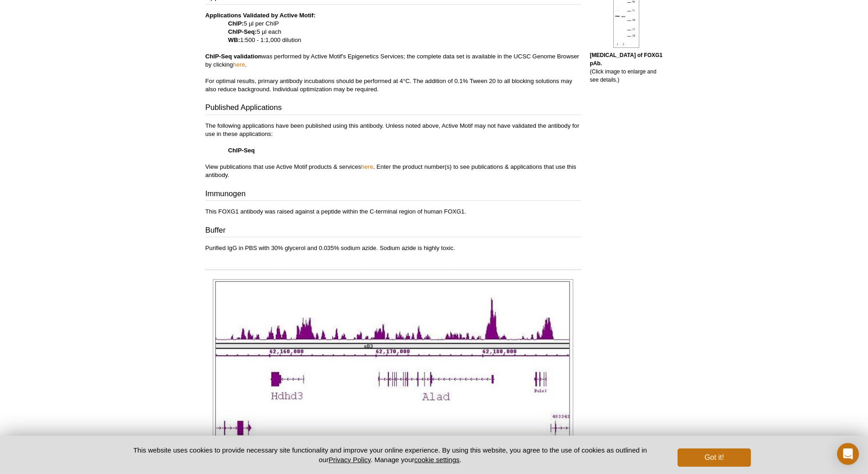 This screenshot has height=474, width=868. What do you see at coordinates (236, 23) in the screenshot?
I see `strong: ChIP:` at bounding box center [236, 23].